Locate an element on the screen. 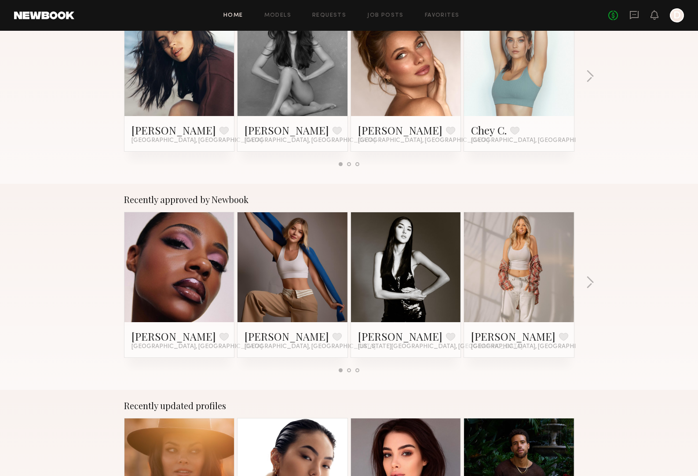 The width and height of the screenshot is (698, 476). a: Favorites is located at coordinates (442, 15).